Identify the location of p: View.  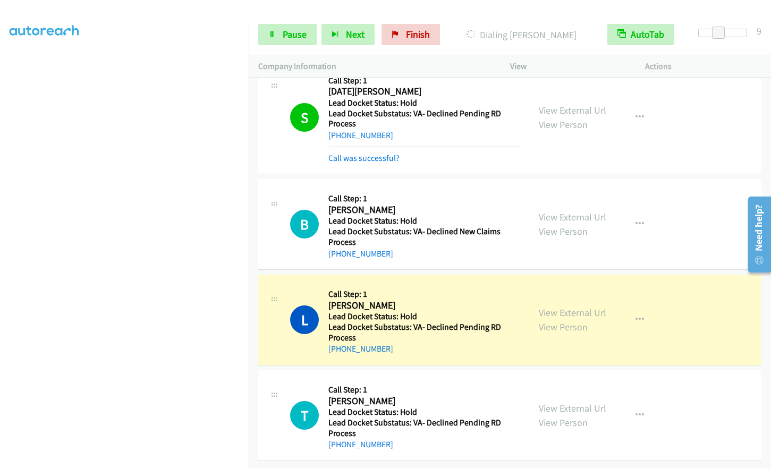
(568, 66).